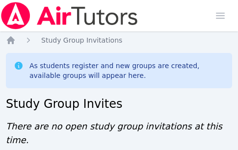 The height and width of the screenshot is (150, 238). I want to click on span: There are no open study group invitations at this time., so click(114, 133).